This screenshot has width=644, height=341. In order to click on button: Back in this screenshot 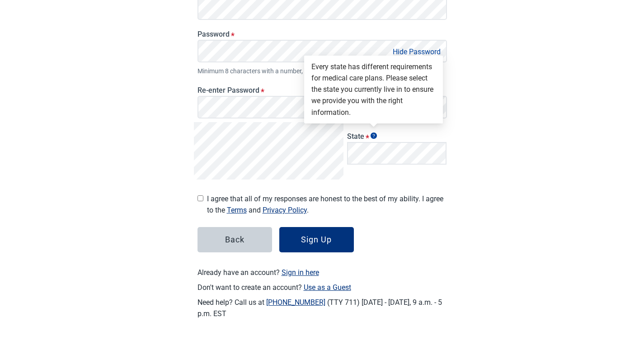, I will do `click(235, 240)`.